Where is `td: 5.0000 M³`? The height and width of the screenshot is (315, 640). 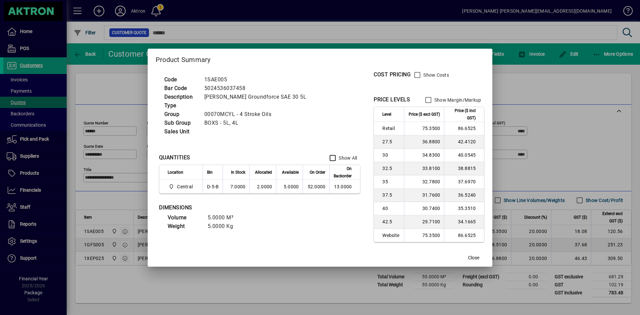
td: 5.0000 M³ is located at coordinates (224, 218).